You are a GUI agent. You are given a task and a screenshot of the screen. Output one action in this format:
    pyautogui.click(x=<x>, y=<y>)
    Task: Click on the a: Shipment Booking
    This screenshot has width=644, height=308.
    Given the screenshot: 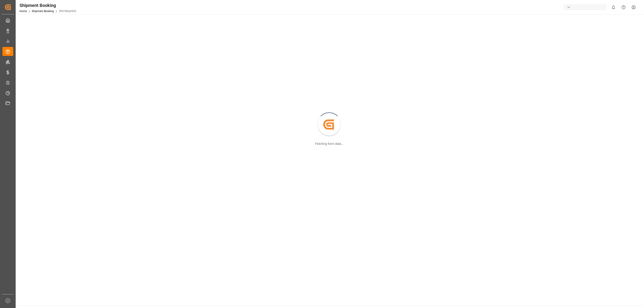 What is the action you would take?
    pyautogui.click(x=43, y=11)
    